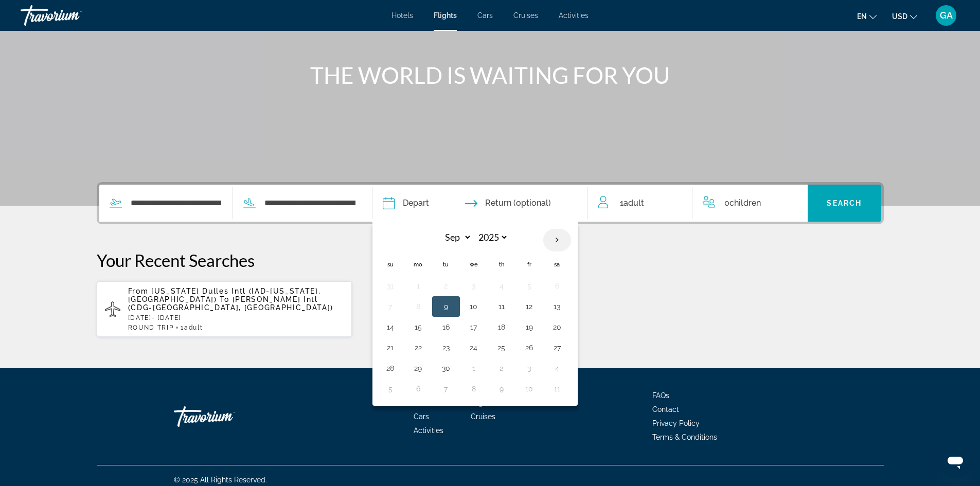 The image size is (980, 486). Describe the element at coordinates (474, 348) in the screenshot. I see `button: Day 24` at that location.